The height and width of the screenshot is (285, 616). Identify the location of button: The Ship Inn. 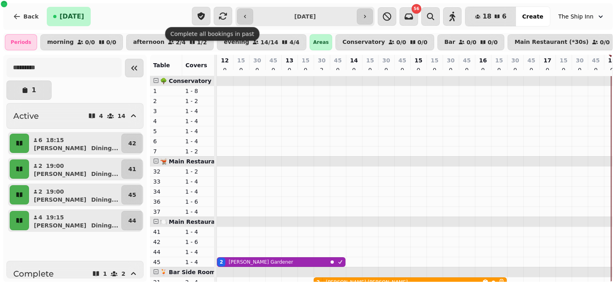
(581, 17).